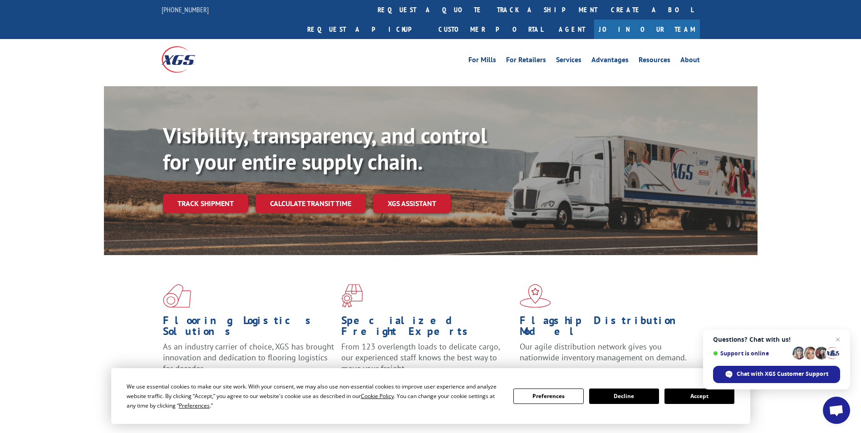 This screenshot has height=433, width=861. I want to click on h1: Specialized Freight Experts, so click(427, 328).